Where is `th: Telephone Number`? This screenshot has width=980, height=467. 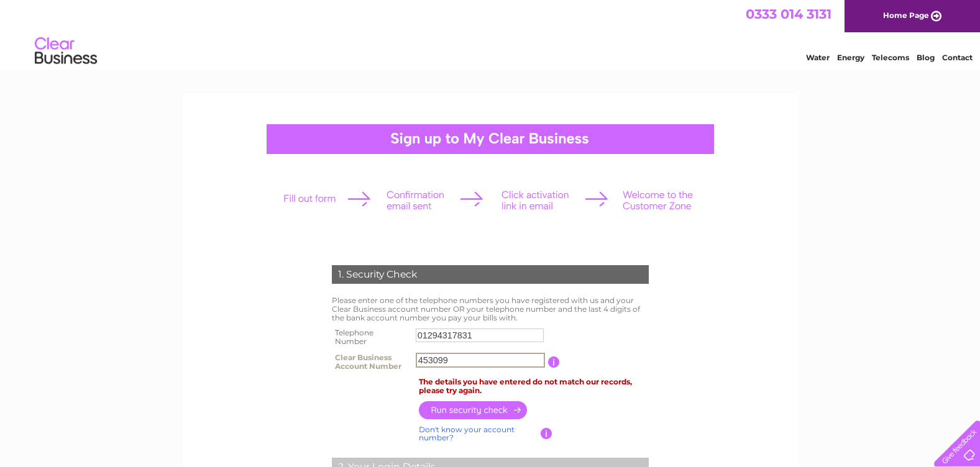
th: Telephone Number is located at coordinates (370, 337).